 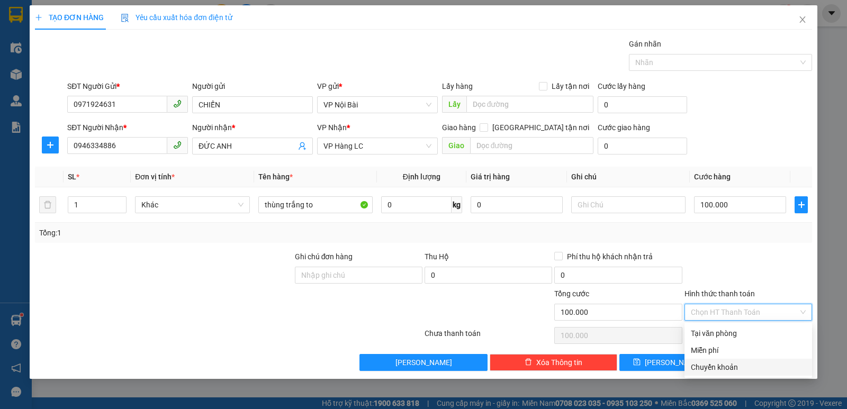 I want to click on span: Giao hàng, so click(x=459, y=128).